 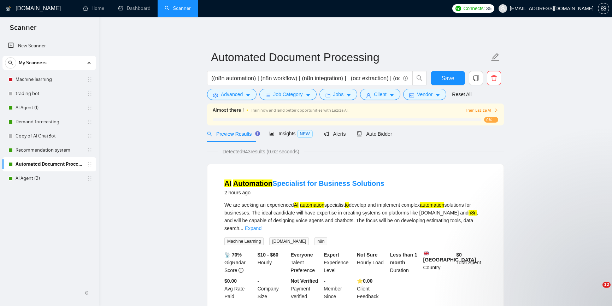 I want to click on span: 0%, so click(x=491, y=120).